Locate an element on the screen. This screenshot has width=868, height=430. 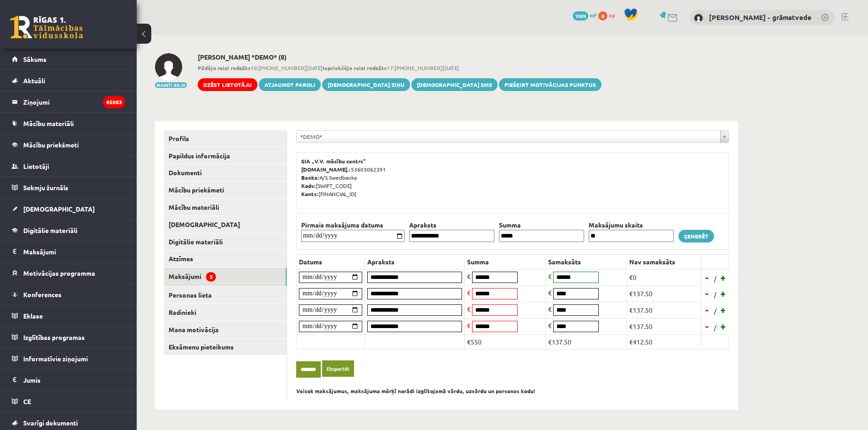
th: Datums is located at coordinates (331, 262).